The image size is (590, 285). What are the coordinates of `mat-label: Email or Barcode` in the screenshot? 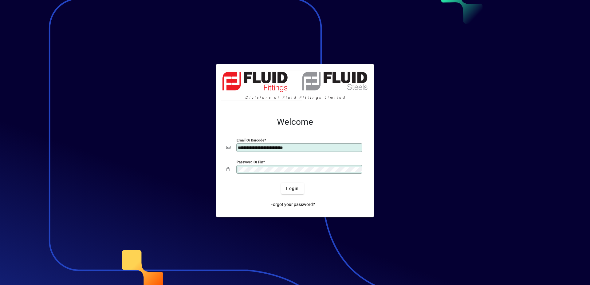 It's located at (250, 140).